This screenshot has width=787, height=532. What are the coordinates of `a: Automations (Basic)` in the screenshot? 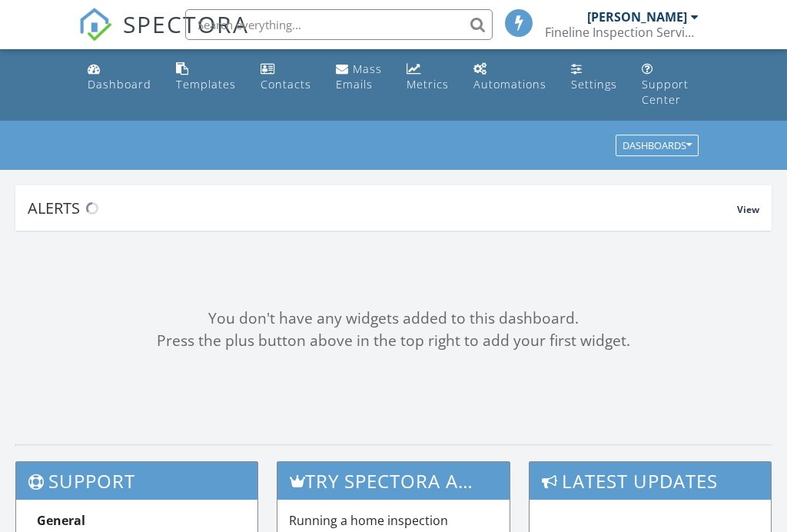 It's located at (509, 77).